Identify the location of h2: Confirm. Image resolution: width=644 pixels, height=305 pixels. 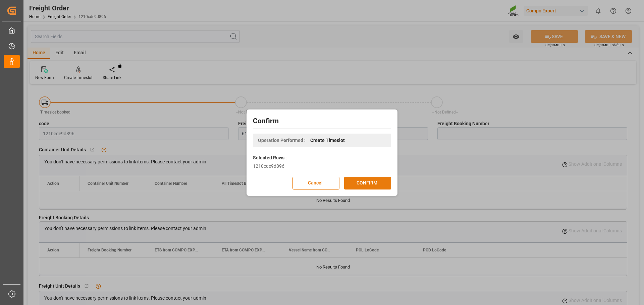
(322, 121).